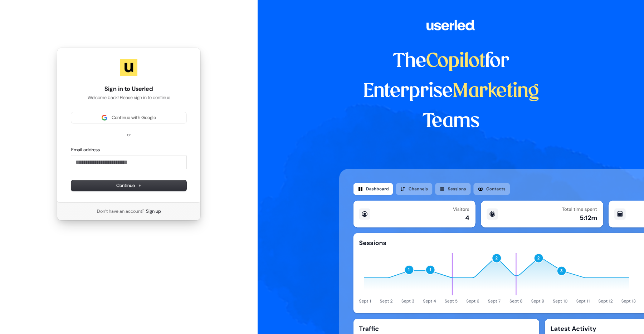 Image resolution: width=644 pixels, height=334 pixels. Describe the element at coordinates (129, 186) in the screenshot. I see `span: Continue` at that location.